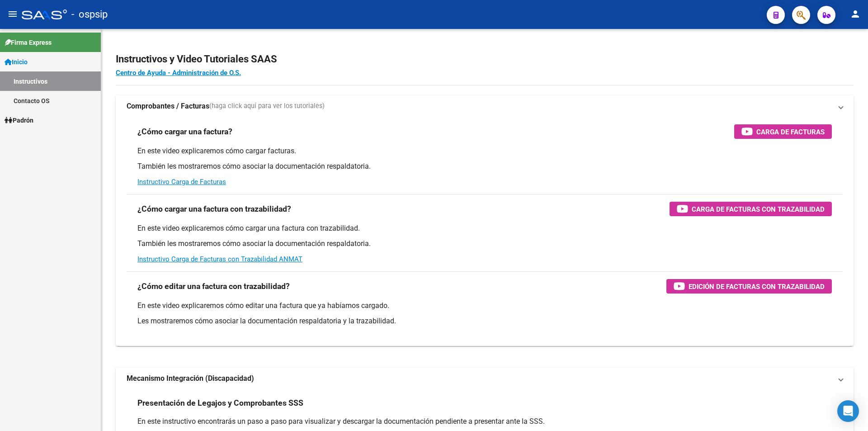 Image resolution: width=868 pixels, height=431 pixels. What do you see at coordinates (485, 151) in the screenshot?
I see `p: En este video explicaremos cómo cargar facturas.` at bounding box center [485, 151].